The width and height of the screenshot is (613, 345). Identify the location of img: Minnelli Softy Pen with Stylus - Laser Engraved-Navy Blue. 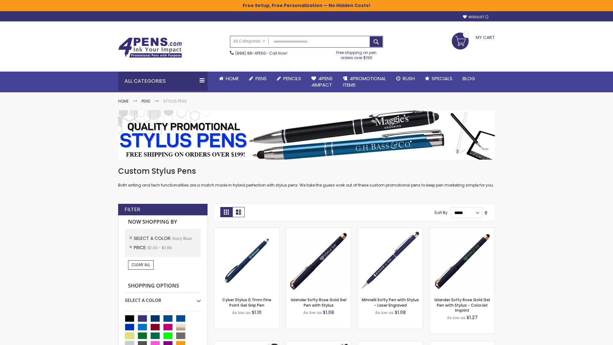
(390, 260).